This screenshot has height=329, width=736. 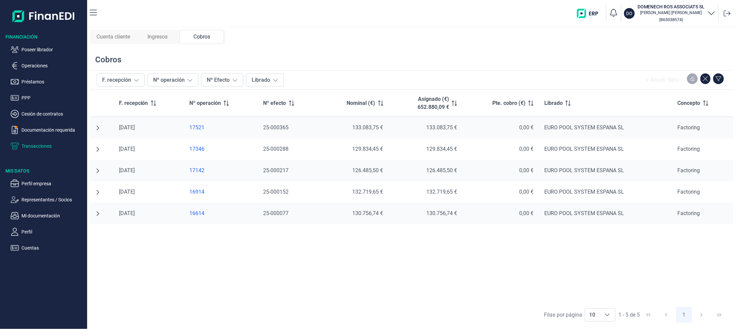 What do you see at coordinates (720, 315) in the screenshot?
I see `button: Last Page` at bounding box center [720, 315].